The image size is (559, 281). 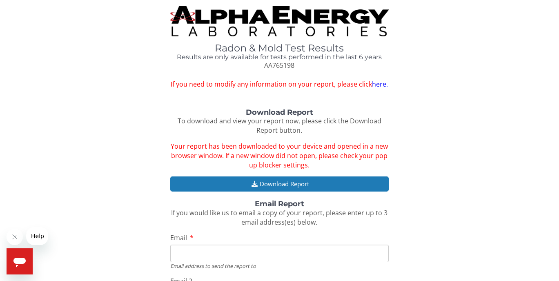 What do you see at coordinates (178, 238) in the screenshot?
I see `span: Email` at bounding box center [178, 238].